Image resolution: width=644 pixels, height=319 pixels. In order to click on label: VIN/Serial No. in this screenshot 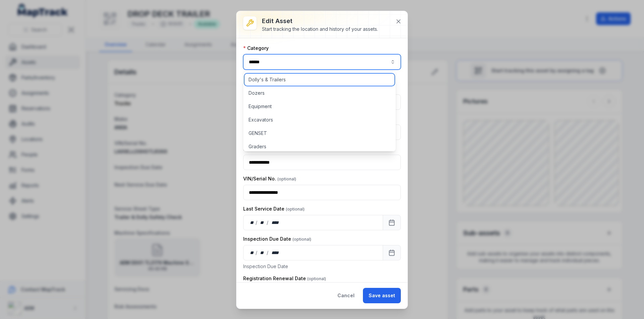, I will do `click(270, 179)`.